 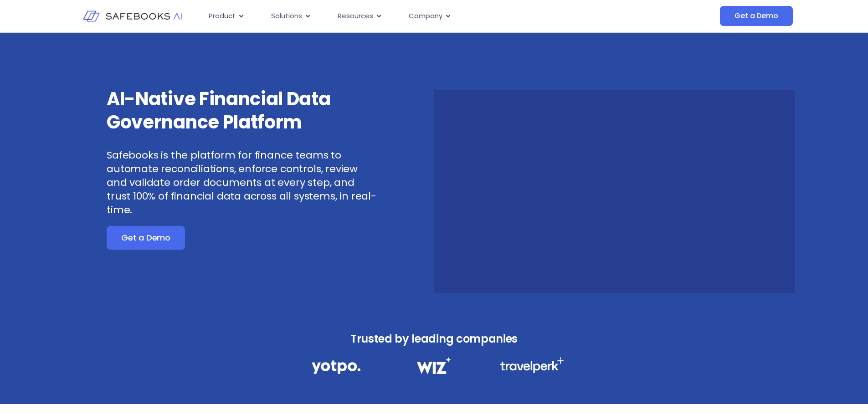 I want to click on nav: Menu, so click(x=415, y=16).